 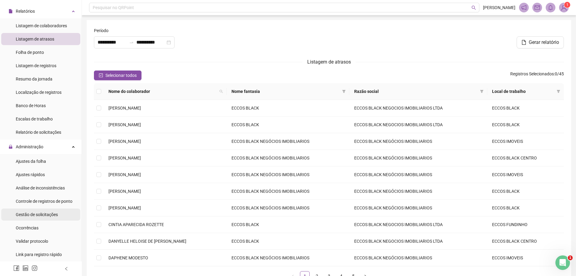 What do you see at coordinates (29, 147) in the screenshot?
I see `span: Administração` at bounding box center [29, 147].